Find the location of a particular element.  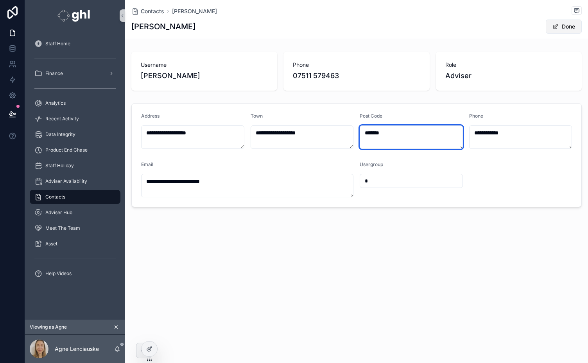

span: Help Videos is located at coordinates (58, 274).